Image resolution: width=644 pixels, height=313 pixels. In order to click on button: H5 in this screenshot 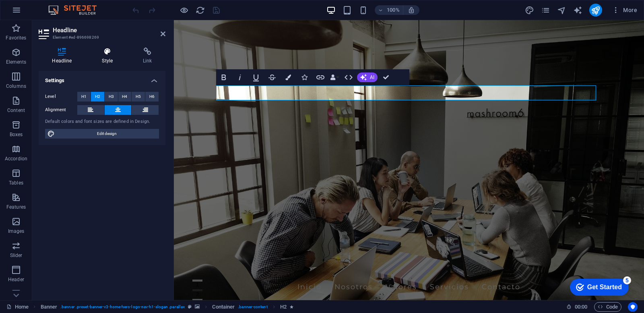, I will do `click(138, 96)`.